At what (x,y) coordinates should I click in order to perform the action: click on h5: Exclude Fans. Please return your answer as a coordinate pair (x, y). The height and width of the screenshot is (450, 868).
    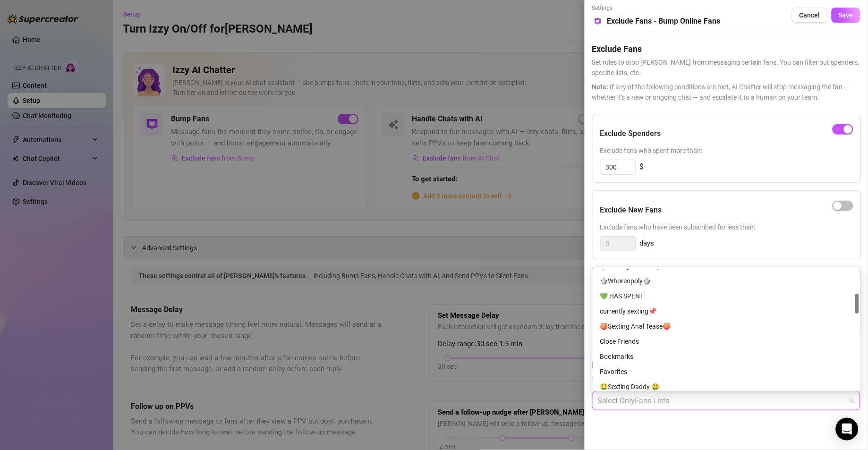
    Looking at the image, I should click on (726, 49).